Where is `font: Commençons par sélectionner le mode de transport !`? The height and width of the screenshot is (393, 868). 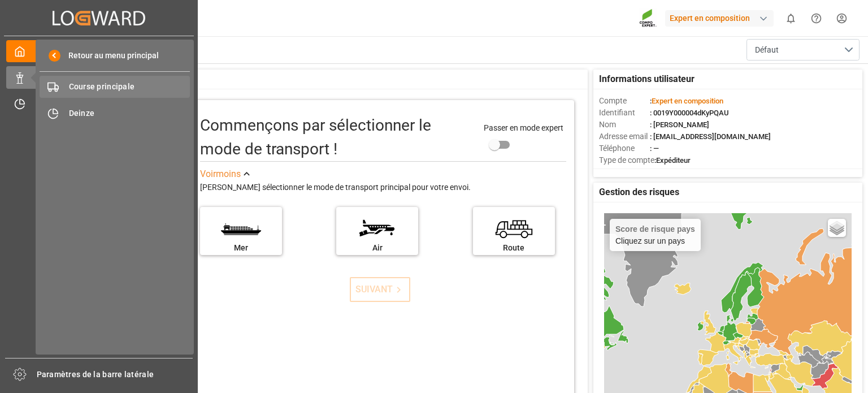
font: Commençons par sélectionner le mode de transport ! is located at coordinates (315, 137).